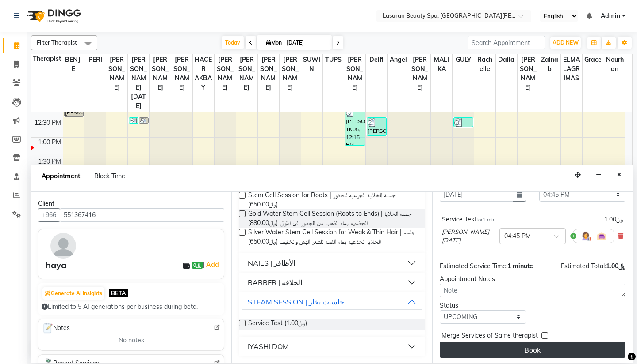  What do you see at coordinates (48, 123) in the screenshot?
I see `div: 12:30 PM` at bounding box center [48, 123].